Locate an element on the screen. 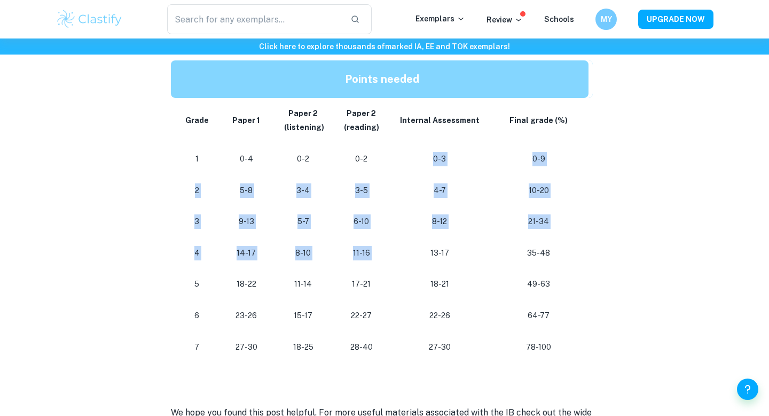 This screenshot has height=416, width=769. p: 3-4 is located at coordinates (303, 190).